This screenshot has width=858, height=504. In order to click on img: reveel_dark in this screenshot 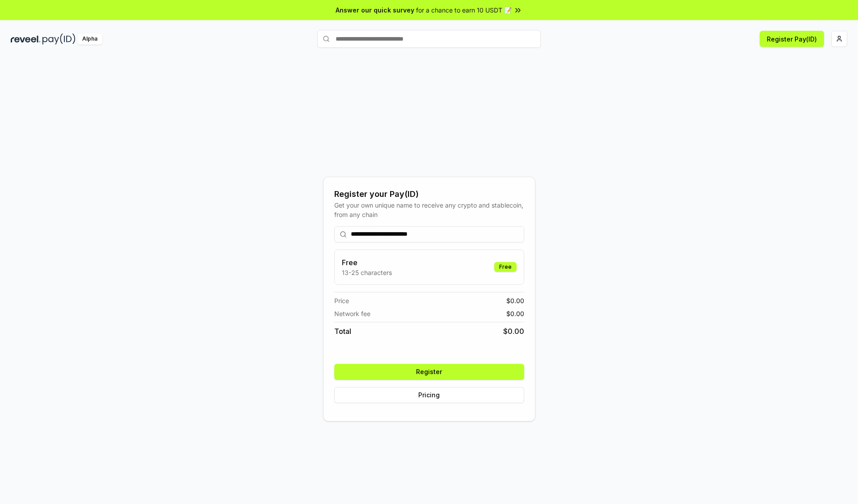, I will do `click(26, 39)`.